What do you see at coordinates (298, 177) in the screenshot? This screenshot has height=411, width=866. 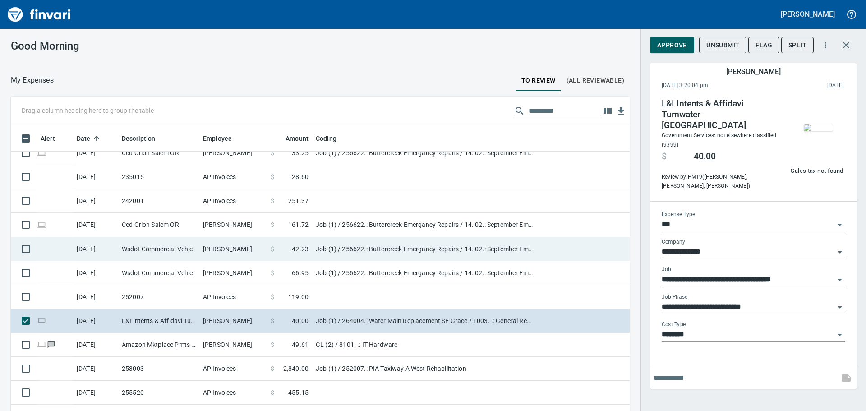 I see `span: 128.60` at bounding box center [298, 177].